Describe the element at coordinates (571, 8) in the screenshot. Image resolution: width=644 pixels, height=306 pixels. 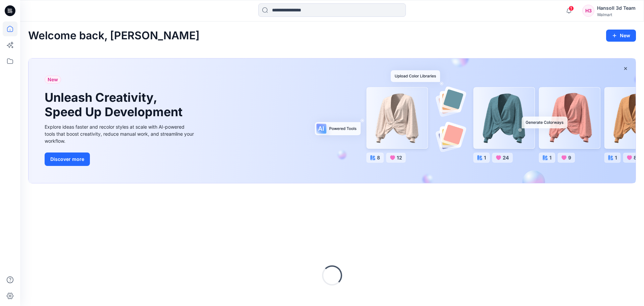
I see `span: 1` at that location.